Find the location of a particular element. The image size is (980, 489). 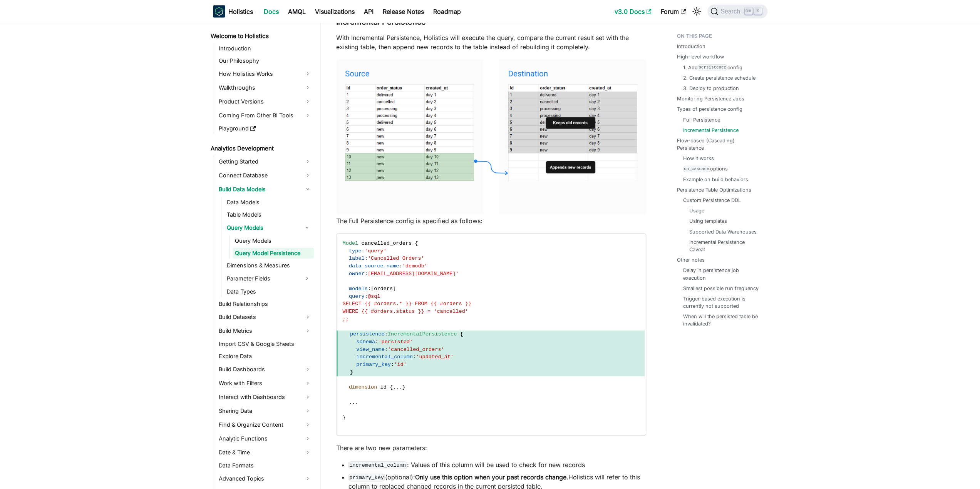

a: Using templates is located at coordinates (708, 221).